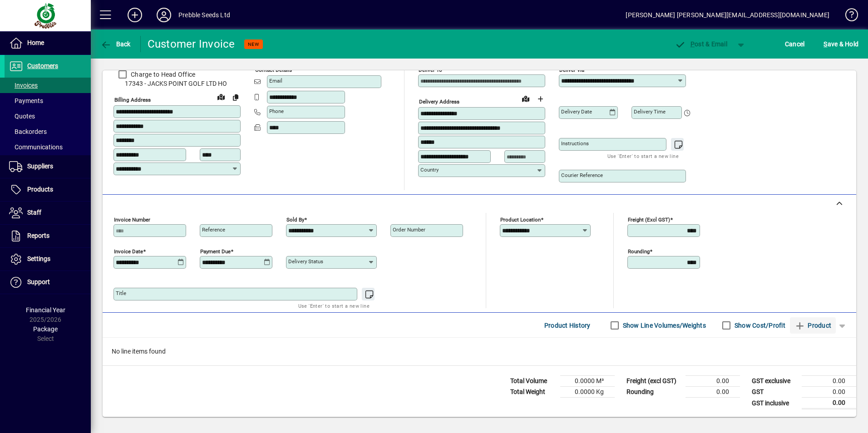 The image size is (868, 433). I want to click on button: Product History, so click(567, 326).